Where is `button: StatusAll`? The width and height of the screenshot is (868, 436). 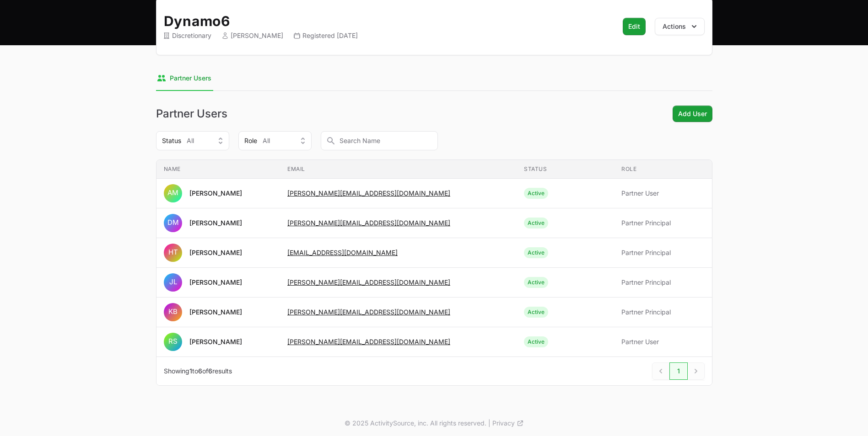
button: StatusAll is located at coordinates (193, 141).